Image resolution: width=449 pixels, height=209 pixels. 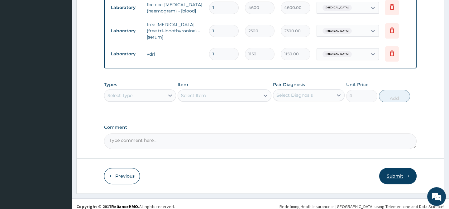 What do you see at coordinates (111, 85) in the screenshot?
I see `label: Types` at bounding box center [111, 85].